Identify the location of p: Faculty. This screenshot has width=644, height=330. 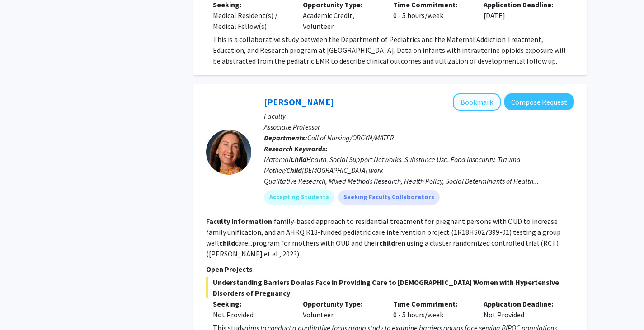
(419, 116).